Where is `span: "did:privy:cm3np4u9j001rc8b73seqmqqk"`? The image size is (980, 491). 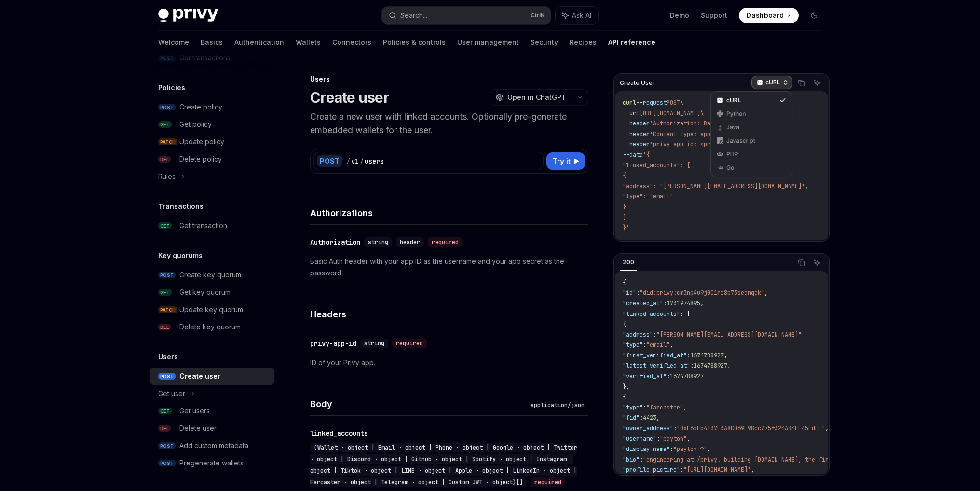
span: "did:privy:cm3np4u9j001rc8b73seqmqqk" is located at coordinates (701, 293).